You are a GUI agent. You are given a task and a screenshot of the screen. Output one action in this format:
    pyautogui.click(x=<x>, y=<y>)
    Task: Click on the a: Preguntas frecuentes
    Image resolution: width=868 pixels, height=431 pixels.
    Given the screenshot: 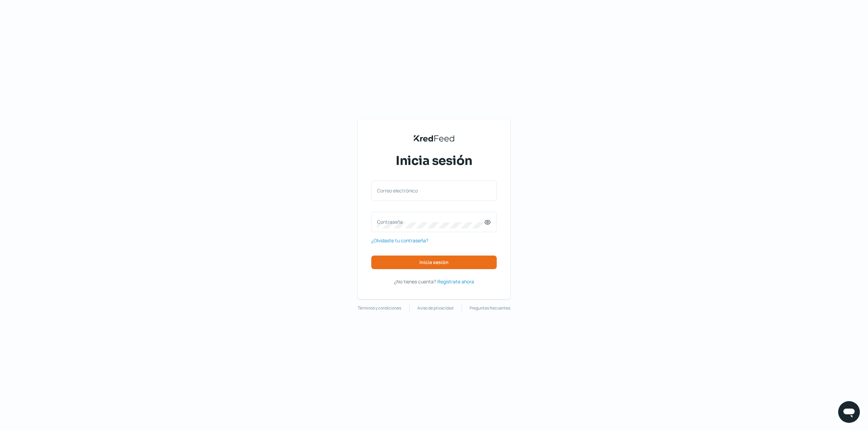 What is the action you would take?
    pyautogui.click(x=490, y=308)
    